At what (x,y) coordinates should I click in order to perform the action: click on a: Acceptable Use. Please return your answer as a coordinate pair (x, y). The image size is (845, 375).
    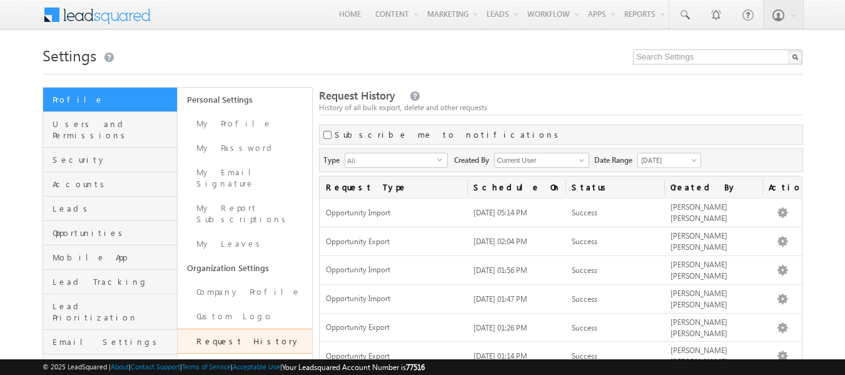
    Looking at the image, I should click on (257, 366).